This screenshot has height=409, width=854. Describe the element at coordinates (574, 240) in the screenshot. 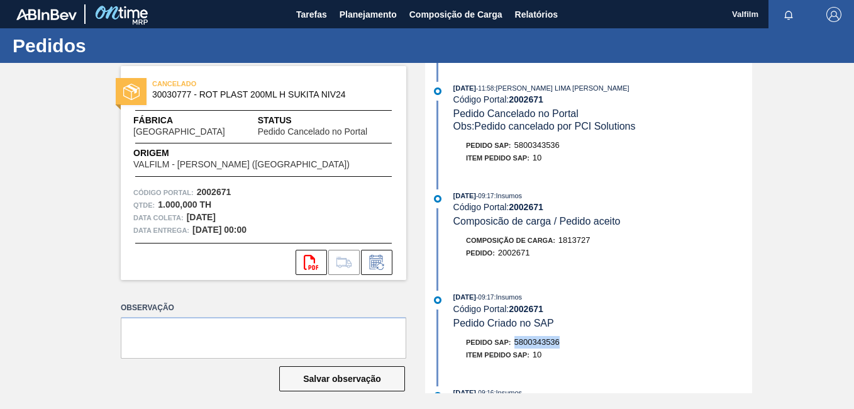

I see `span: 1813727` at that location.